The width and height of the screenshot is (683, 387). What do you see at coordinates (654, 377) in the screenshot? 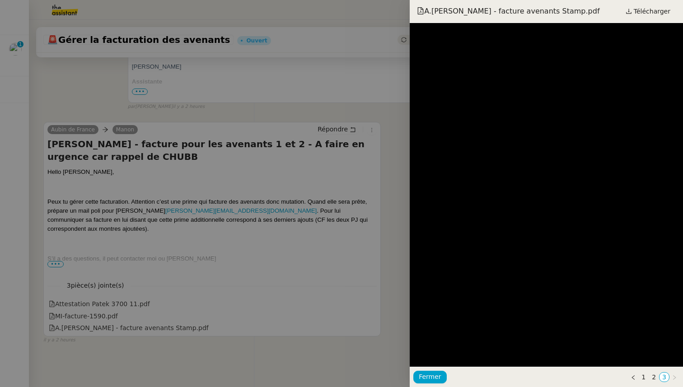
I see `a: 2` at bounding box center [654, 377].